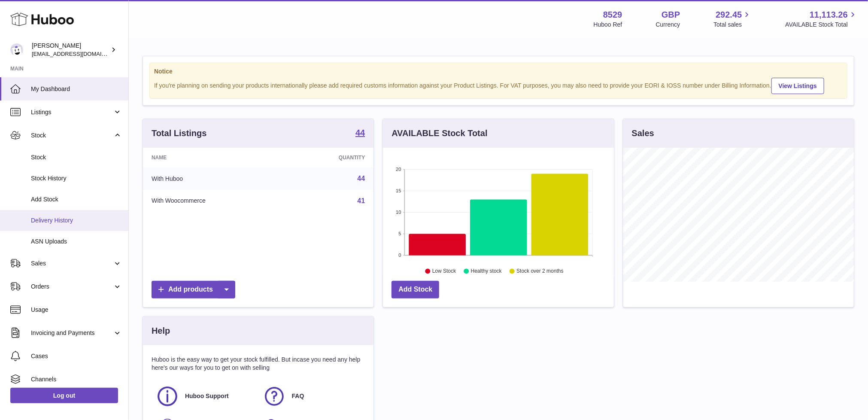 The image size is (868, 420). What do you see at coordinates (399, 169) in the screenshot?
I see `text: 20` at bounding box center [399, 169].